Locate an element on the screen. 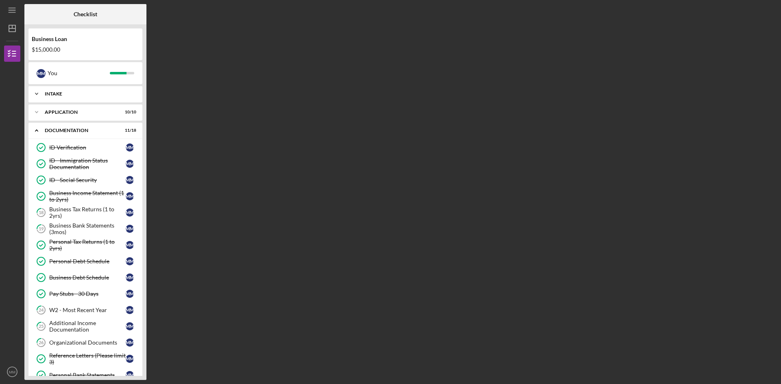 This screenshot has width=781, height=384. button: MM is located at coordinates (12, 372).